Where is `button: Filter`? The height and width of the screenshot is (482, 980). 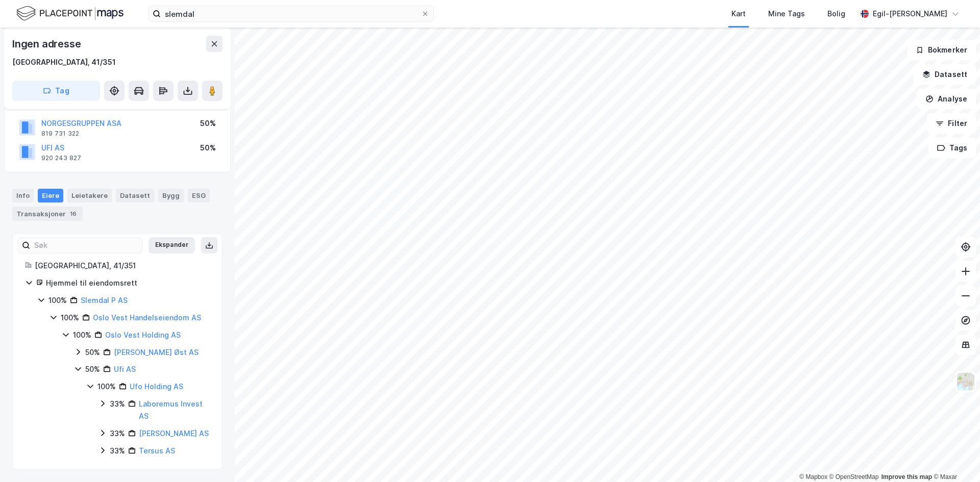 button: Filter is located at coordinates (952, 124).